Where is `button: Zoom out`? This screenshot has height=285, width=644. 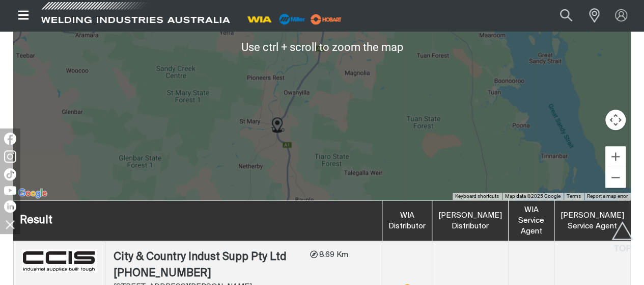 button: Zoom out is located at coordinates (616, 177).